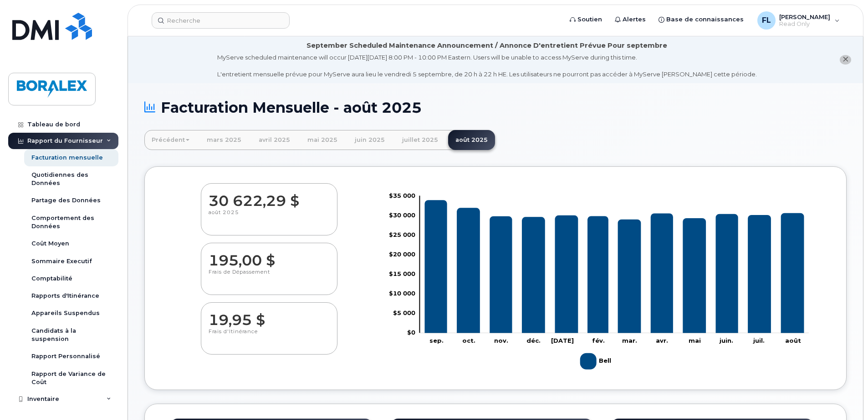 This screenshot has height=420, width=868. Describe the element at coordinates (269, 218) in the screenshot. I see `p: août 2025` at that location.